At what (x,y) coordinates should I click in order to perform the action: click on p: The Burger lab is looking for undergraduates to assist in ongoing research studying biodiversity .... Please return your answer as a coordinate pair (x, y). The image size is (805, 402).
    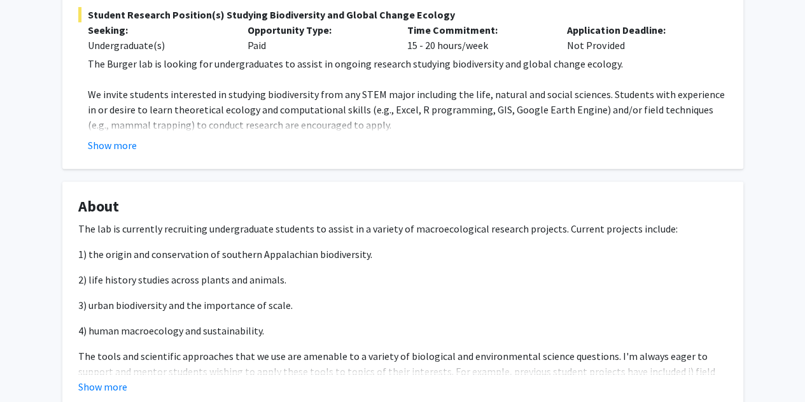
    Looking at the image, I should click on (407, 64).